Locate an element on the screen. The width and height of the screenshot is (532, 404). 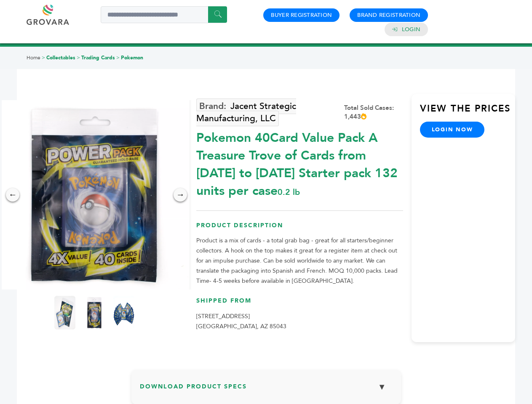
h3: Product Description is located at coordinates (300, 229).